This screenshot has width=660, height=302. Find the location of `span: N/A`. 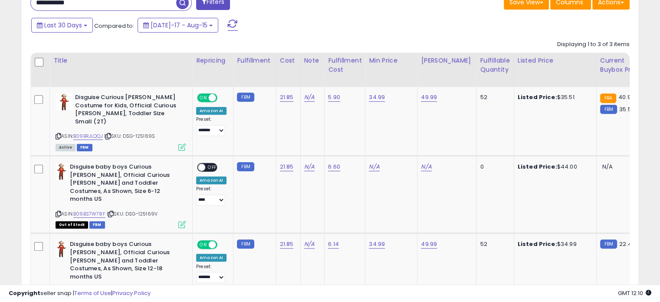

span: N/A is located at coordinates (608, 166).